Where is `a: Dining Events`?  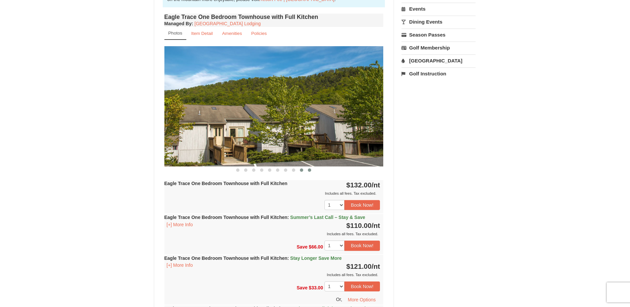
a: Dining Events is located at coordinates (438, 22).